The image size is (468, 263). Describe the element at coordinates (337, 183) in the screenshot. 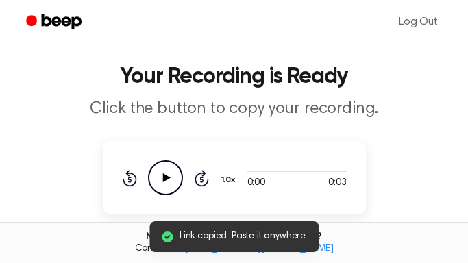

I see `span: 0:03` at that location.